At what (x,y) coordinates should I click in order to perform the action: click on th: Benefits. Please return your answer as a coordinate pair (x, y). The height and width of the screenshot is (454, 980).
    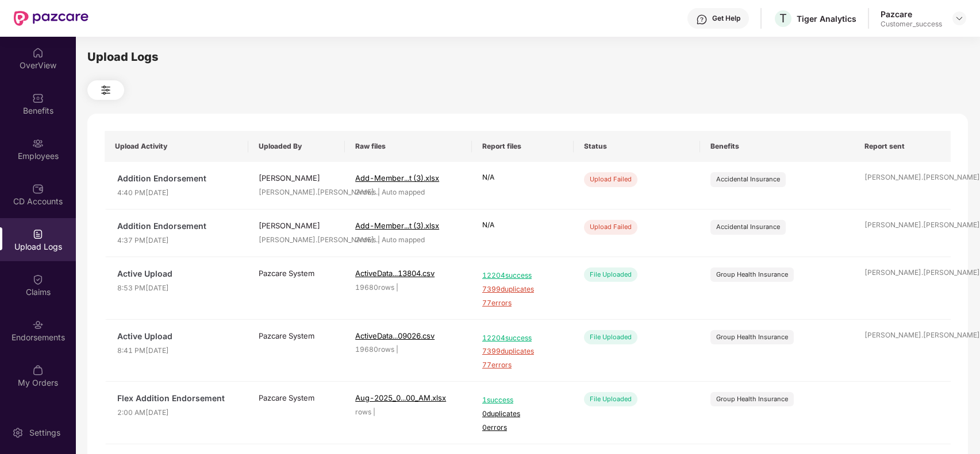
    Looking at the image, I should click on (777, 146).